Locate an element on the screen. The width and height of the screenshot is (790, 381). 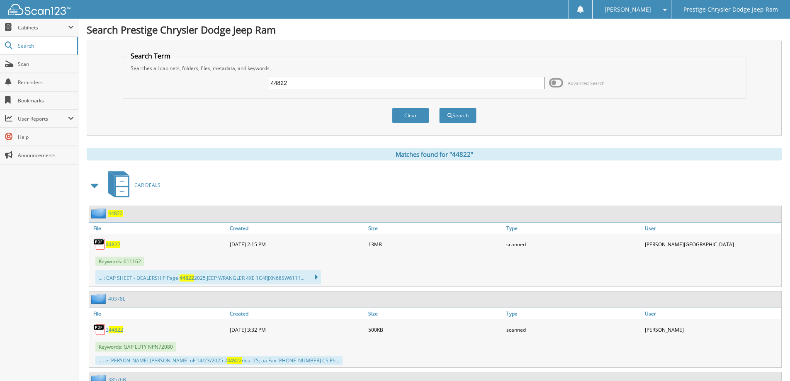
span: Cabinets is located at coordinates (43, 27).